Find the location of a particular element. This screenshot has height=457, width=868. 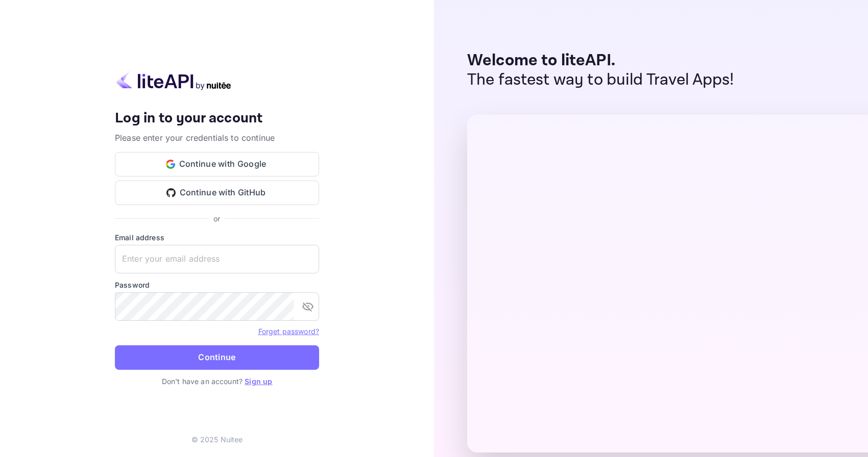

p: The fastest way to build Travel Apps! is located at coordinates (600, 80).